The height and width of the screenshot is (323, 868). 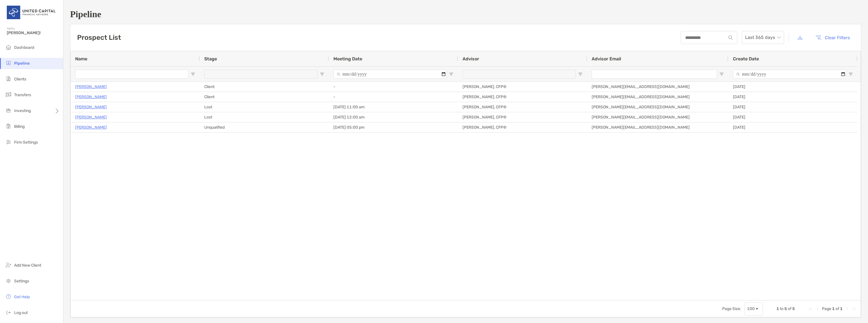 I want to click on h3: Prospect List, so click(x=99, y=38).